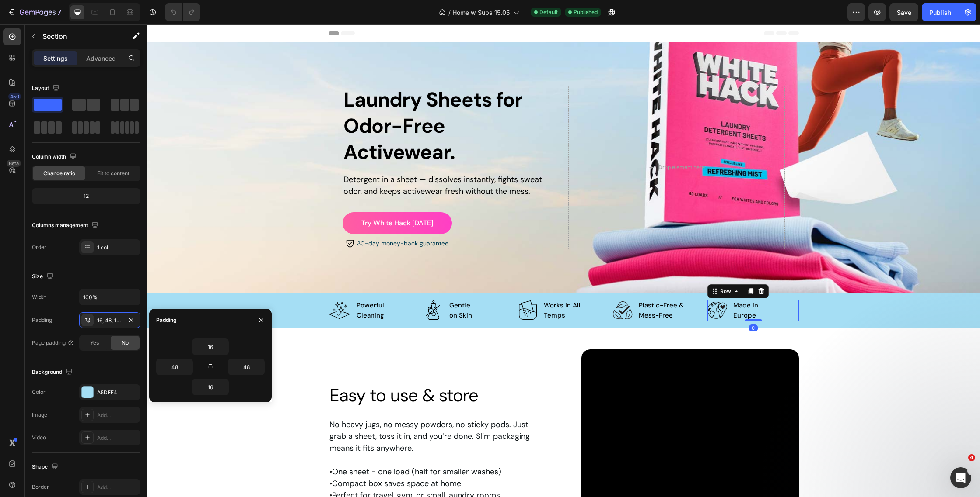 Image resolution: width=980 pixels, height=497 pixels. Describe the element at coordinates (95, 343) in the screenshot. I see `span: Yes` at that location.